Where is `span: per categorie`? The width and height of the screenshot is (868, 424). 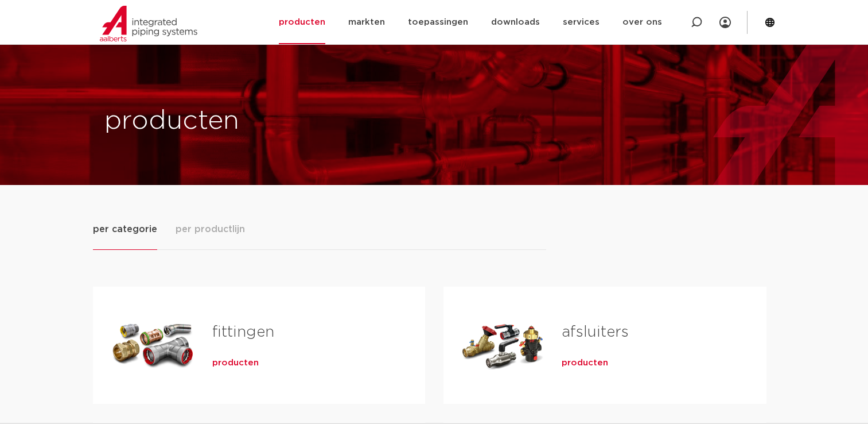 span: per categorie is located at coordinates (125, 229).